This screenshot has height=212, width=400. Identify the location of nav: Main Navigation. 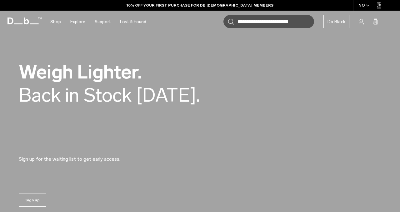
(98, 22).